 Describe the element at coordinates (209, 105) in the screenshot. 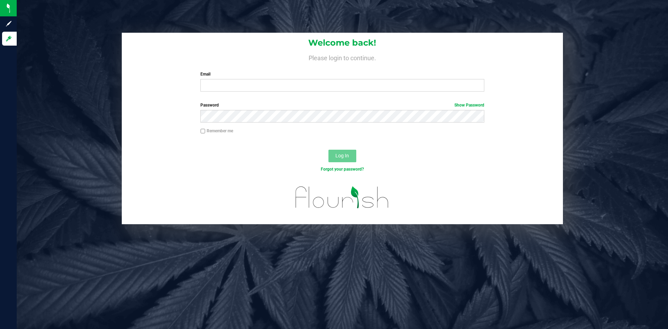

I see `span: Password` at that location.